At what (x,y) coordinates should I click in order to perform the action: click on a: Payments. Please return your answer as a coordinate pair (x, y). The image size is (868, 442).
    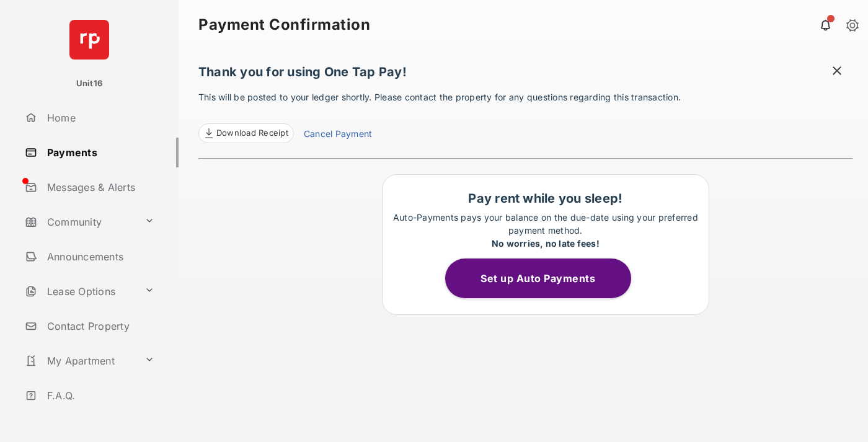
    Looking at the image, I should click on (99, 152).